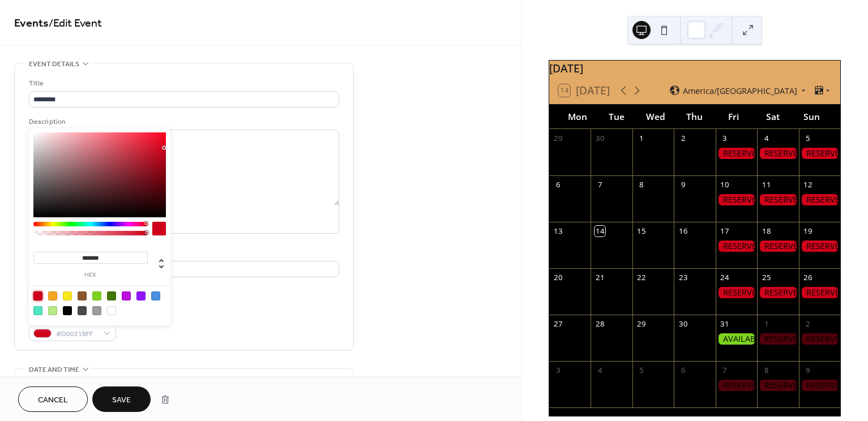 This screenshot has height=421, width=868. I want to click on div: #B8E986, so click(52, 311).